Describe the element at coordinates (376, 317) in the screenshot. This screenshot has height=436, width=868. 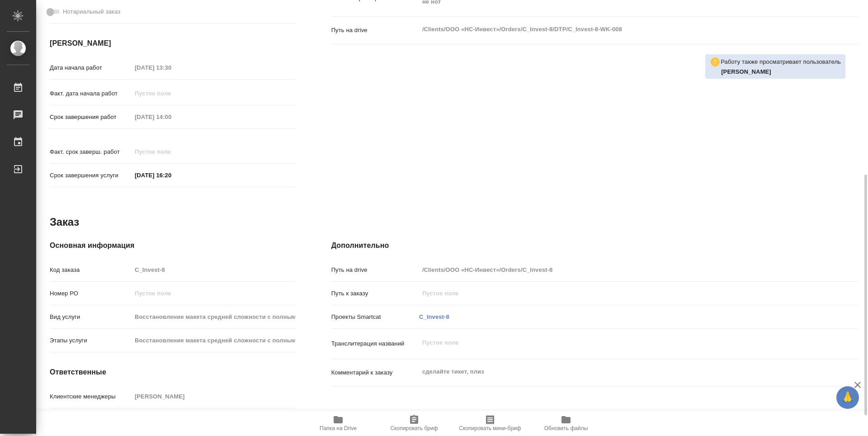
I see `p: Проекты Smartcat` at that location.